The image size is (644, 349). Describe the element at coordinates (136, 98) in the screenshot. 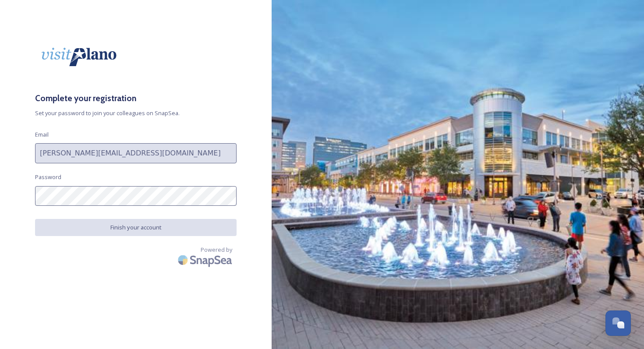

I see `h3: Complete your registration` at that location.